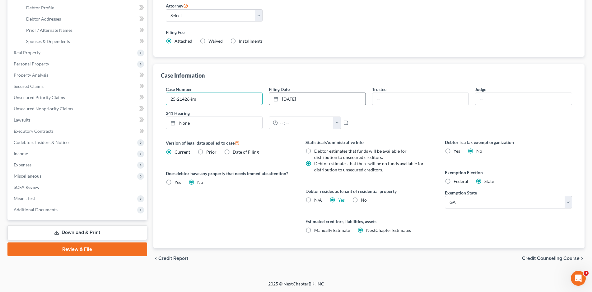 This screenshot has height=292, width=592. What do you see at coordinates (24, 198) in the screenshot?
I see `span: Means Test` at bounding box center [24, 198].